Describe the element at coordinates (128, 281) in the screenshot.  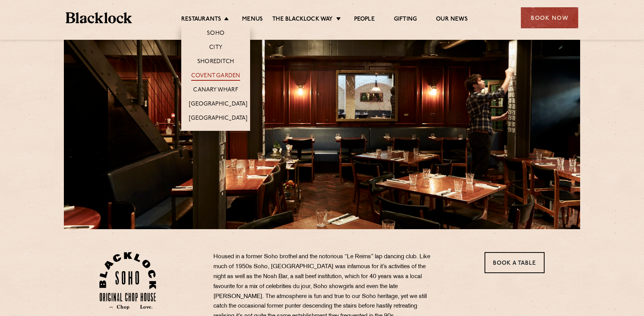
I see `img: Soho-stamp-default.svg` at that location.